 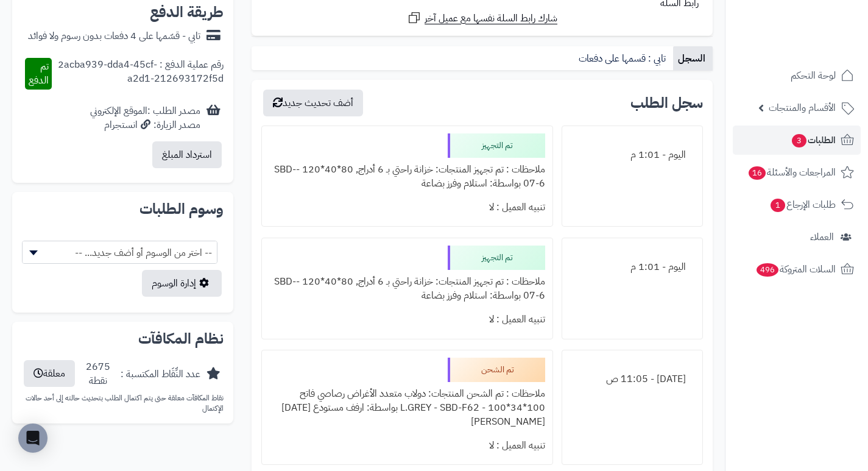 What do you see at coordinates (797, 269) in the screenshot?
I see `a: السلات المتروكة496` at bounding box center [797, 269].